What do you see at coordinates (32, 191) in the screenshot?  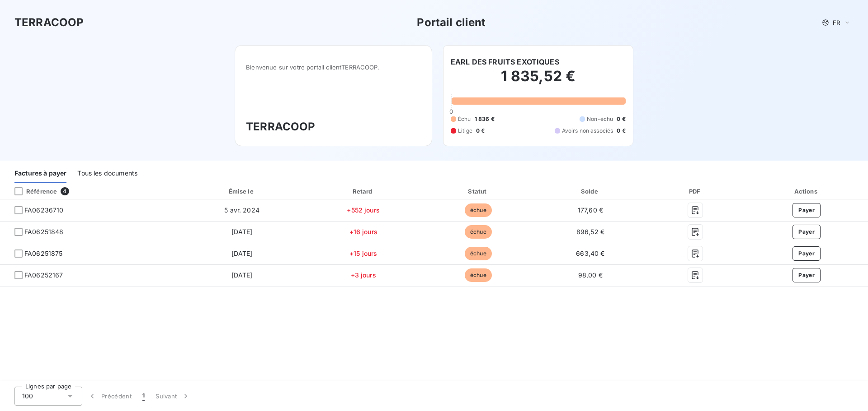 I see `div: Référence` at bounding box center [32, 191].